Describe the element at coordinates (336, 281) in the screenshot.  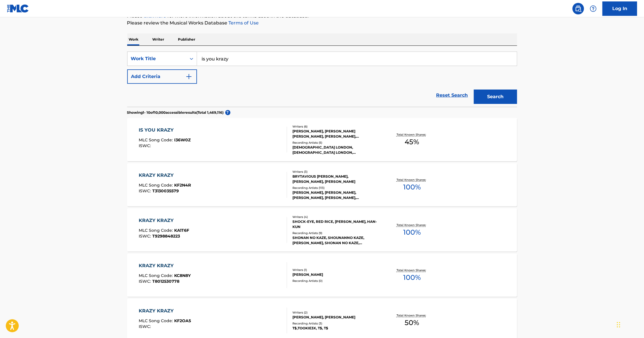
I see `div: Recording Artists ( 0 )` at that location.